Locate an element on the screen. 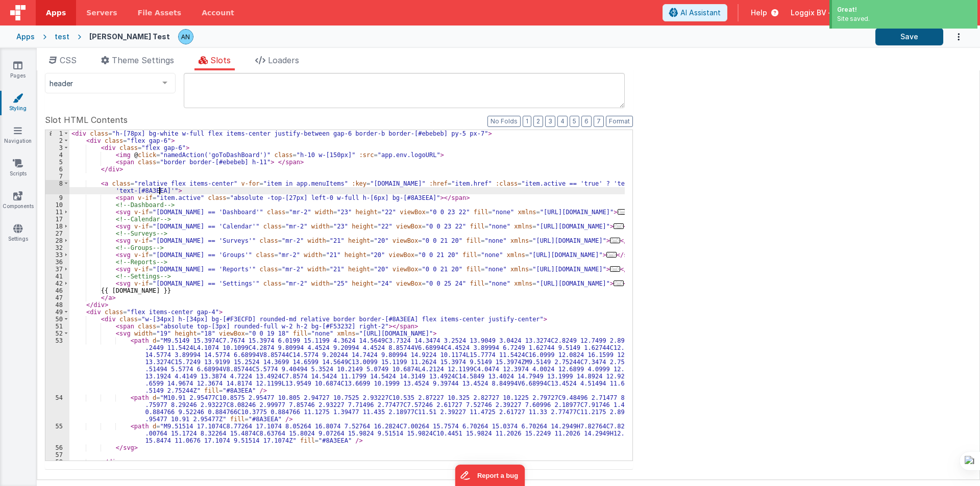 This screenshot has height=486, width=980. span: Loggix BV — is located at coordinates (814, 13).